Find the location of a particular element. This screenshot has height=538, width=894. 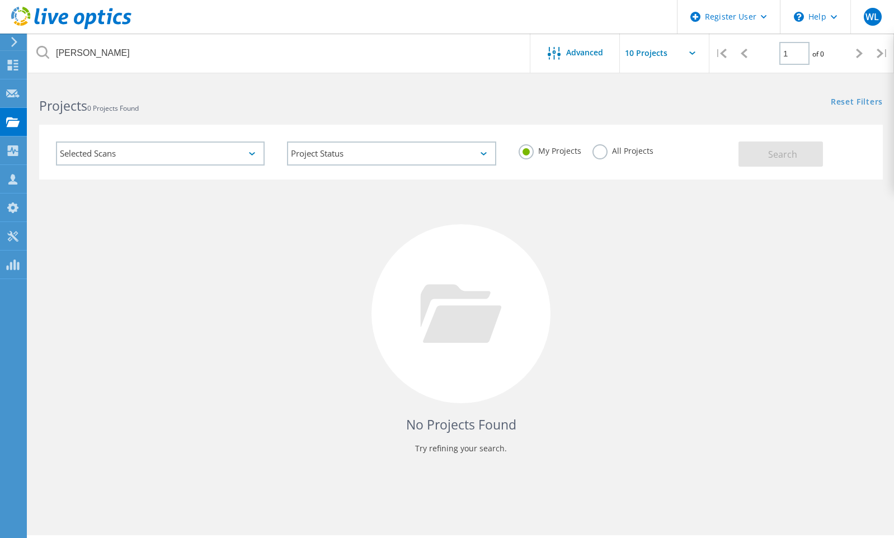

label: All Projects is located at coordinates (623, 149).